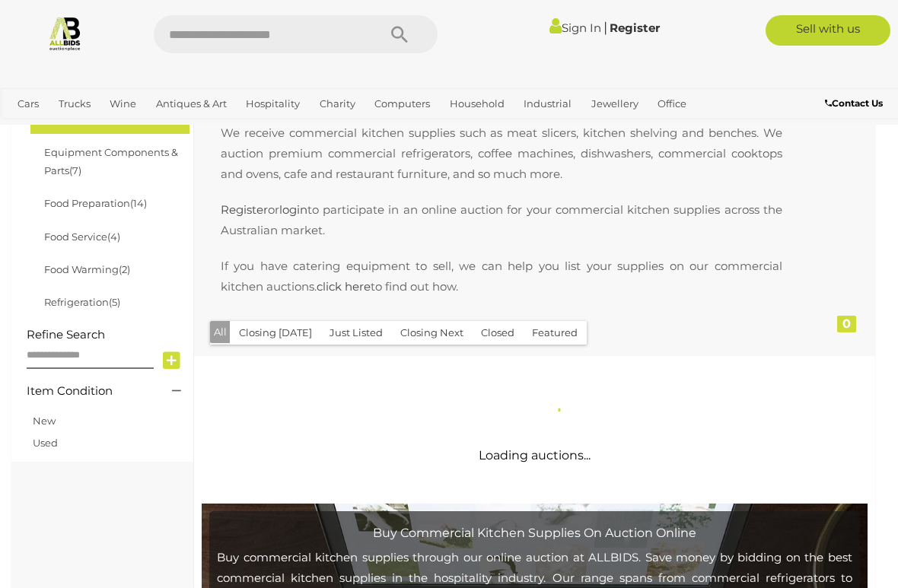  I want to click on a: Equipment Components & Parts(7), so click(112, 161).